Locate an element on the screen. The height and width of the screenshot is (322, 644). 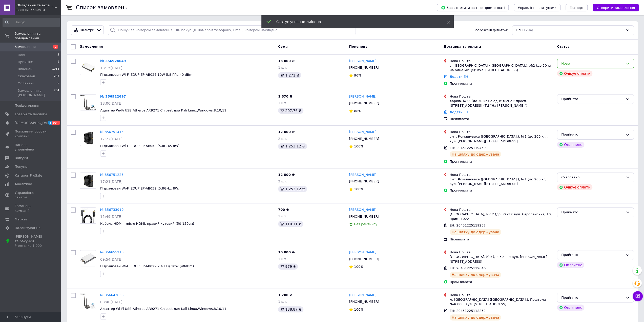
span: Обладання та аксесуари для фото і відео is located at coordinates (35, 5).